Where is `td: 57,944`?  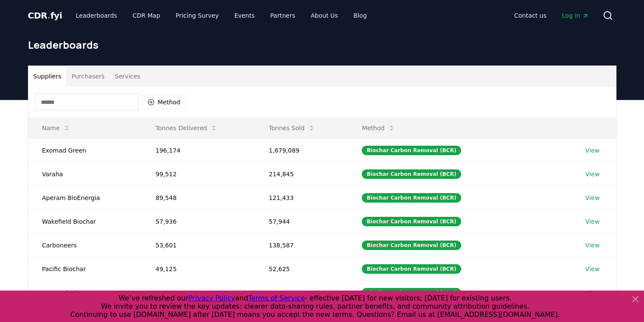
td: 57,944 is located at coordinates (302, 221).